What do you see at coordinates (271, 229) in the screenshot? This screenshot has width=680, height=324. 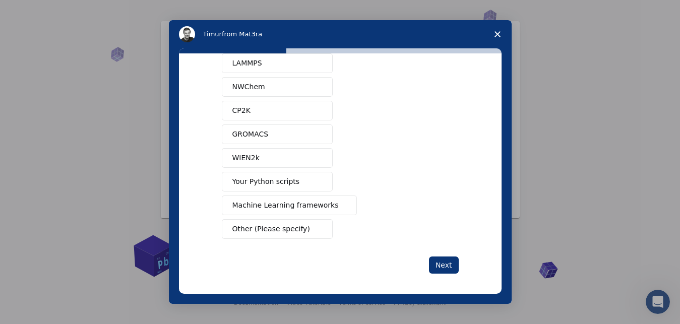 I see `span: Other (Please specify)` at bounding box center [271, 229].